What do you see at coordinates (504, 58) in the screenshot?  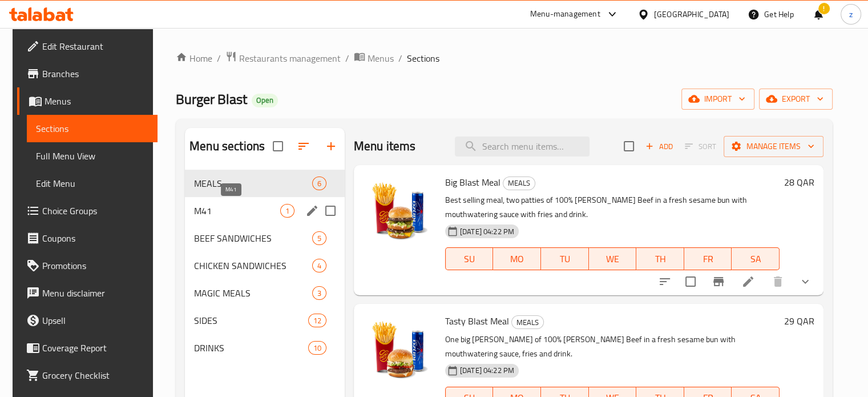 I see `nav: breadcrumb` at bounding box center [504, 58].